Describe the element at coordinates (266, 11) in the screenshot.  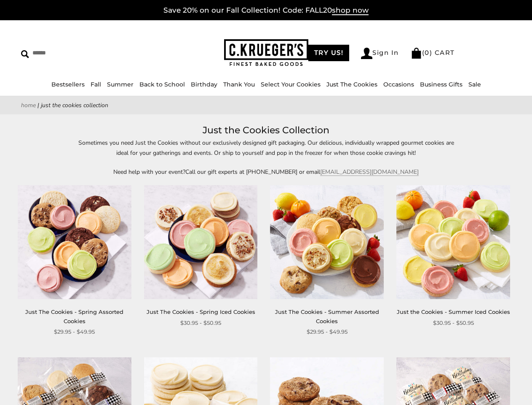
I see `a: Save 20% on our Fall Collection! Code: FALL20shop now` at that location.